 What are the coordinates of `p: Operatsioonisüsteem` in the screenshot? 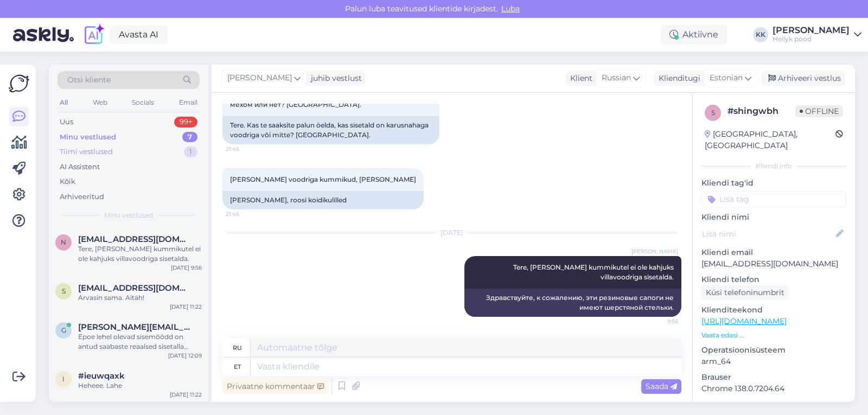 It's located at (774, 350).